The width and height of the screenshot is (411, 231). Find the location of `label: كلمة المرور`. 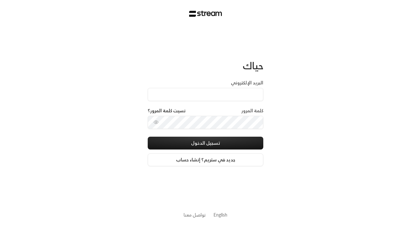

label: كلمة المرور is located at coordinates (253, 111).